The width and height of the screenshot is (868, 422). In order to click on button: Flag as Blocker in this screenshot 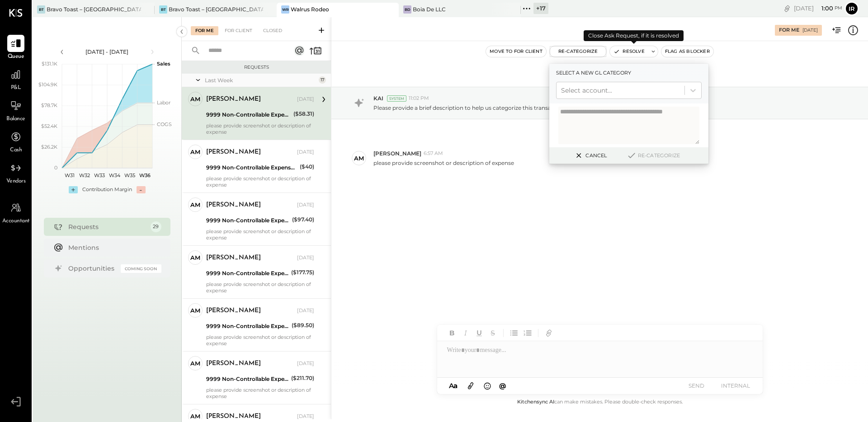, I will do `click(687, 51)`.